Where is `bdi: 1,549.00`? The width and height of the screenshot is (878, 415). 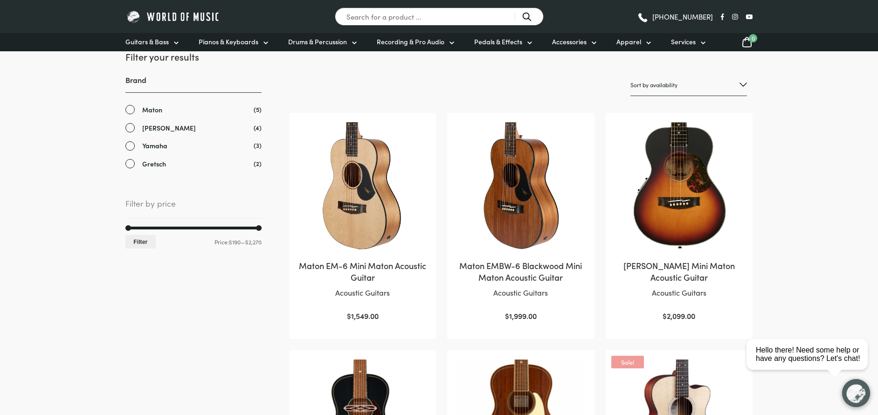
bdi: 1,549.00 is located at coordinates (363, 316).